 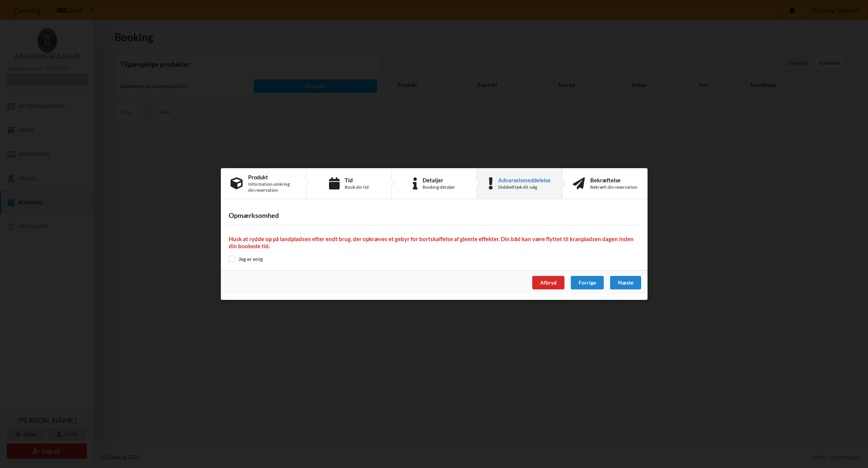 What do you see at coordinates (587, 283) in the screenshot?
I see `div: Forrige` at bounding box center [587, 283].